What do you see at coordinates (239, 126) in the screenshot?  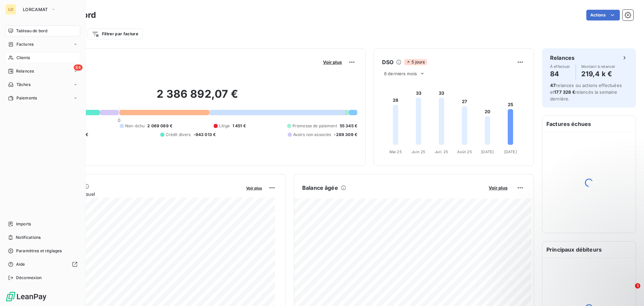 I see `span: 1 451 €` at bounding box center [239, 126].